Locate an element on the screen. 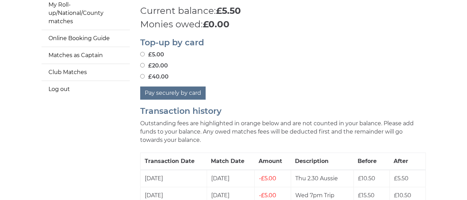  th: Description is located at coordinates (322, 161).